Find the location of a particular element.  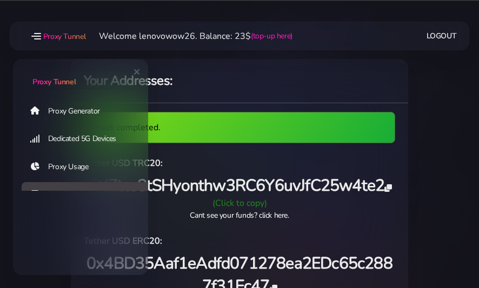

h6: Tether USD TRC20: is located at coordinates (240, 163).